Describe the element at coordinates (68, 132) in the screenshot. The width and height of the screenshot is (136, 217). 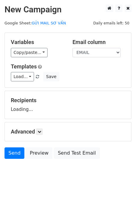
I see `h5: Advanced` at that location.